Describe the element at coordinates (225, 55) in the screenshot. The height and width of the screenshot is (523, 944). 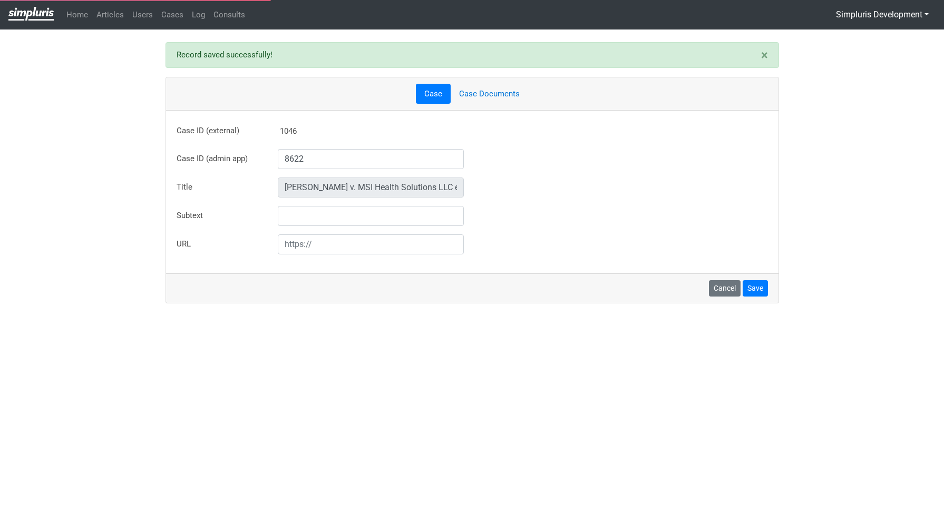
I see `label: Record saved successfully!` at that location.